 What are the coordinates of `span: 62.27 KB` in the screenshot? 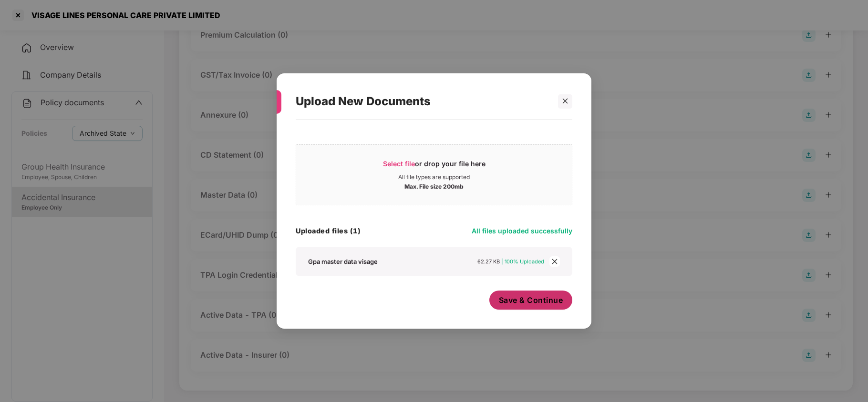 It's located at (488, 262).